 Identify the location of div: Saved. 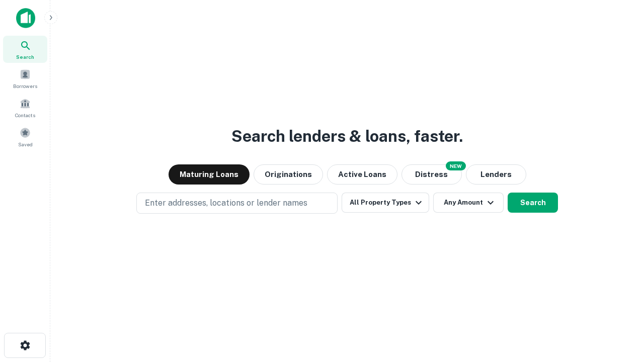
(25, 137).